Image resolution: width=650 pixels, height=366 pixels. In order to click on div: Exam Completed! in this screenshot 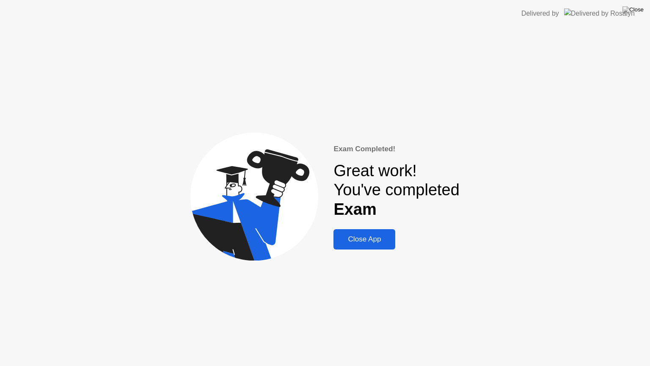, I will do `click(396, 149)`.